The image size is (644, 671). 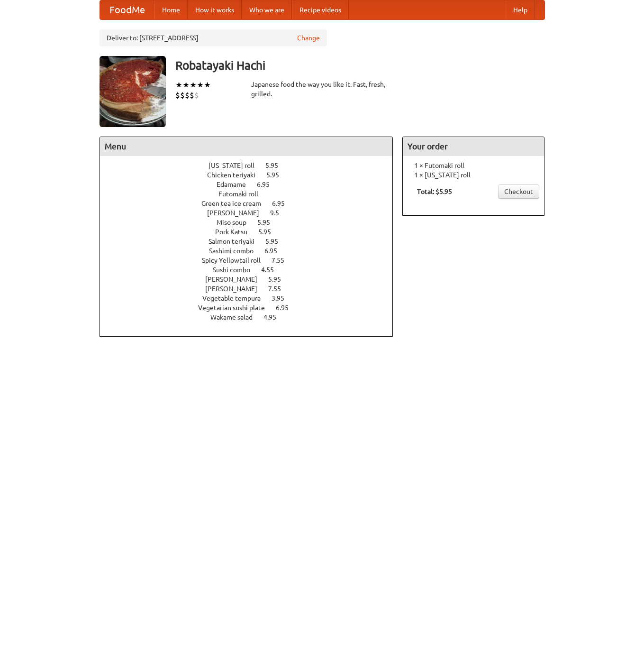 What do you see at coordinates (127, 10) in the screenshot?
I see `a: FoodMe` at bounding box center [127, 10].